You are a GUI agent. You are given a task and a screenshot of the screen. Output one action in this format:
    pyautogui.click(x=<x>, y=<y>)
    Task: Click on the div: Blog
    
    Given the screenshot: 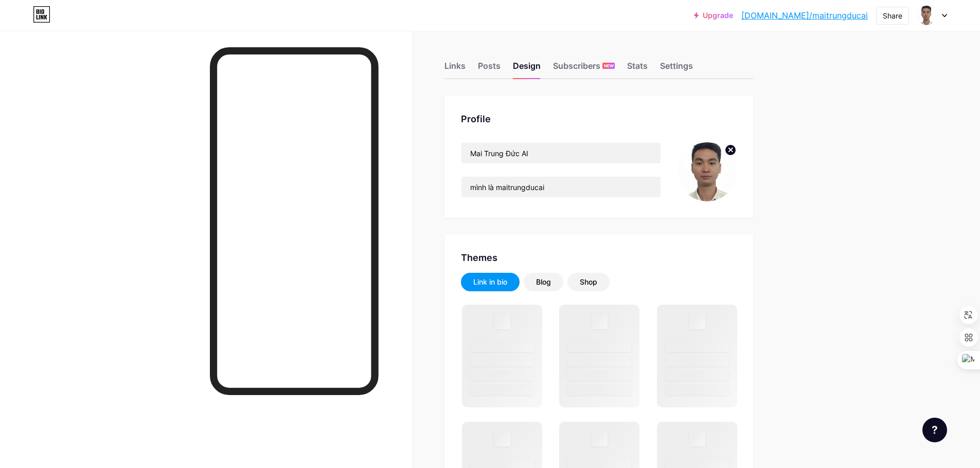 What is the action you would take?
    pyautogui.click(x=543, y=282)
    